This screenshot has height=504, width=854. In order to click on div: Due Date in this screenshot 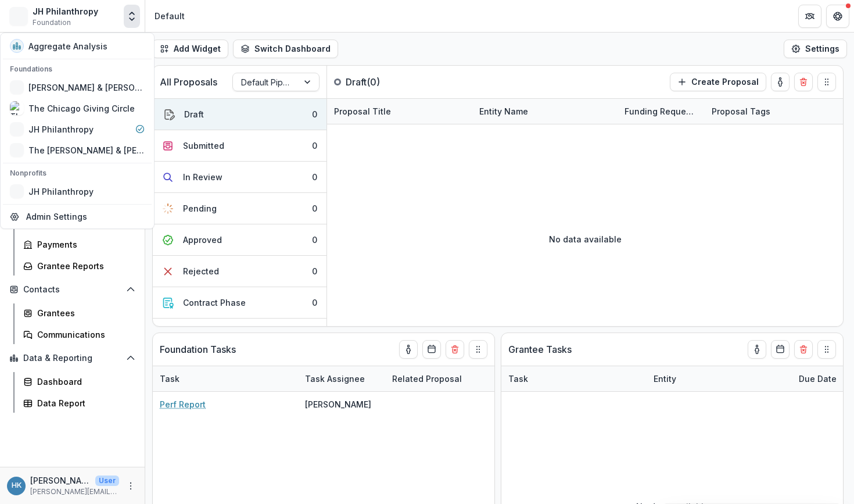, I will do `click(817, 378)`.